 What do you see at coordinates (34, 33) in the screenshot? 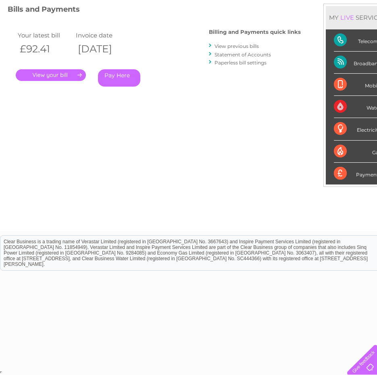
I see `img: logo.png` at bounding box center [34, 33].